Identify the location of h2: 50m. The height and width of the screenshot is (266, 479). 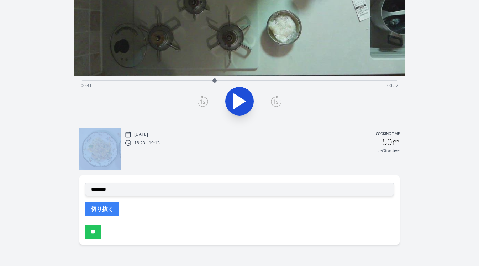
(391, 142).